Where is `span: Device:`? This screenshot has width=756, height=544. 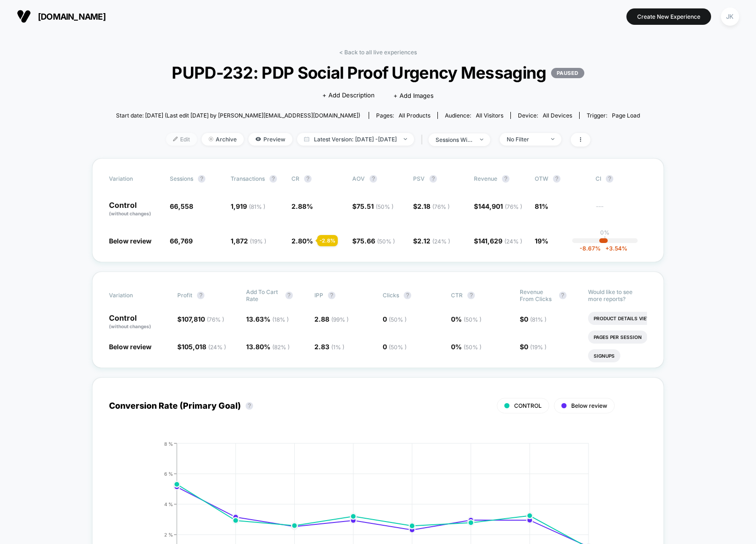
span: Device: is located at coordinates (545, 116).